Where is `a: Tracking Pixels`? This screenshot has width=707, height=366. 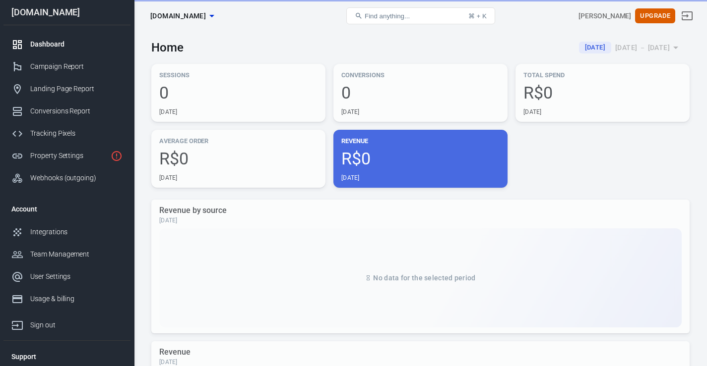
a: Tracking Pixels is located at coordinates (67, 133).